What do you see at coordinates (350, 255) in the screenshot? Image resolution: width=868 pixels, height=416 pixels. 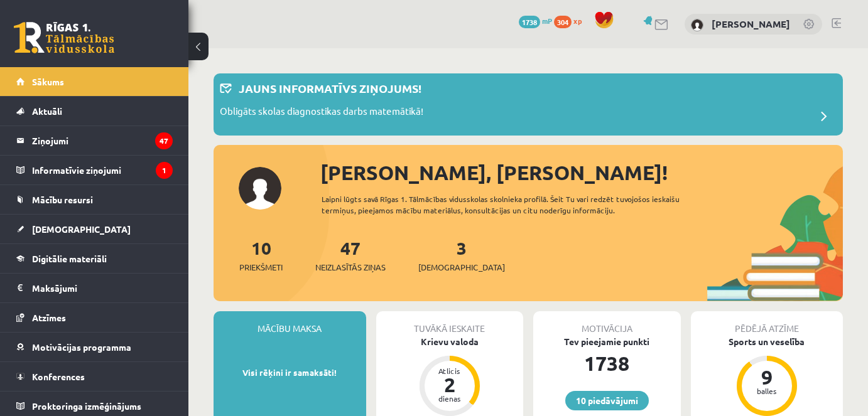 I see `a: 47Neizlasītās ziņas` at bounding box center [350, 255].